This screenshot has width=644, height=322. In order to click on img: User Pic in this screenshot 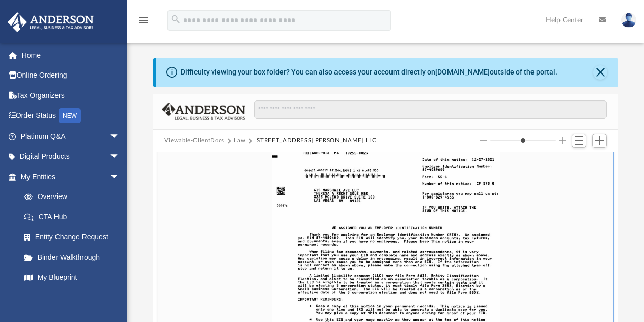, I will do `click(629, 20)`.